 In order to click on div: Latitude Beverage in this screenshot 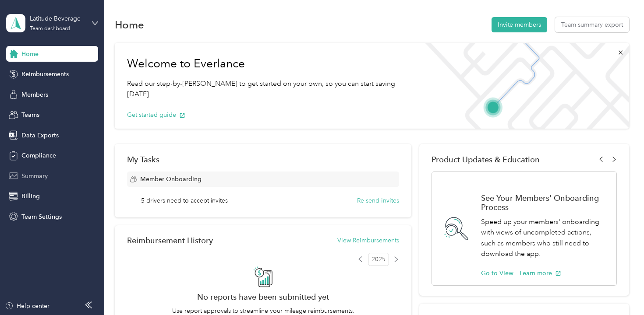, I will do `click(57, 18)`.